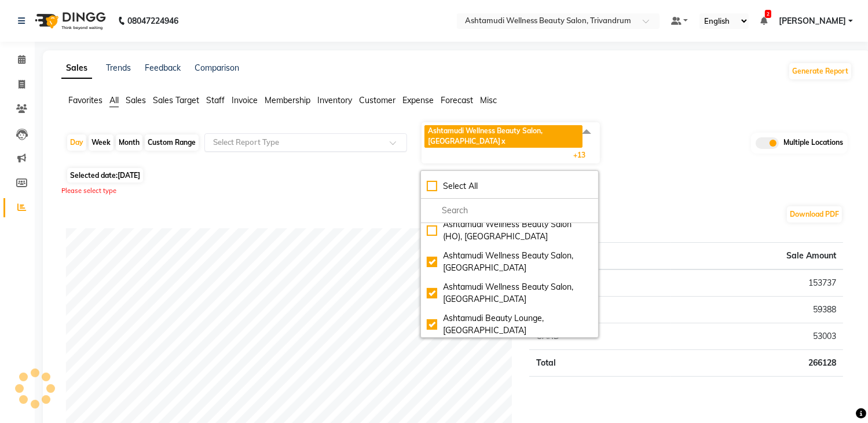 Image resolution: width=868 pixels, height=423 pixels. I want to click on div: Custom Range, so click(171, 143).